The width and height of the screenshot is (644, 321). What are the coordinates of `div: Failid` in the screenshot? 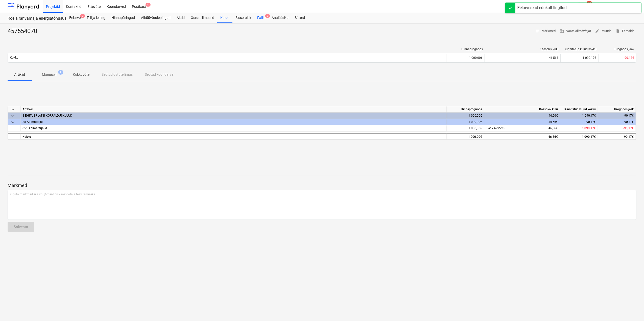 It's located at (261, 18).